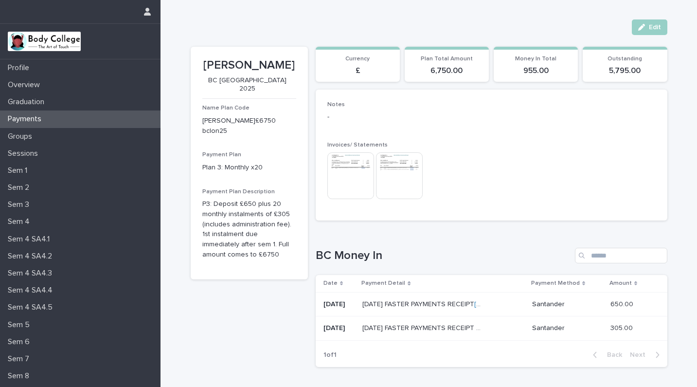 This screenshot has width=697, height=387. I want to click on p: Payment Method, so click(555, 283).